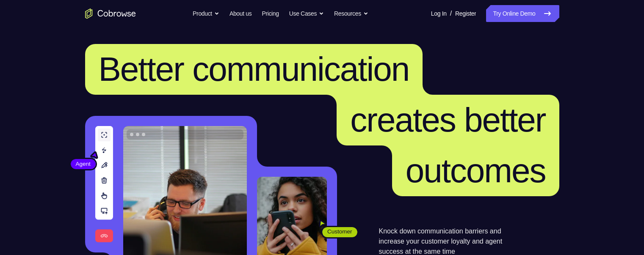 Image resolution: width=644 pixels, height=255 pixels. Describe the element at coordinates (448, 120) in the screenshot. I see `span: creates better` at that location.